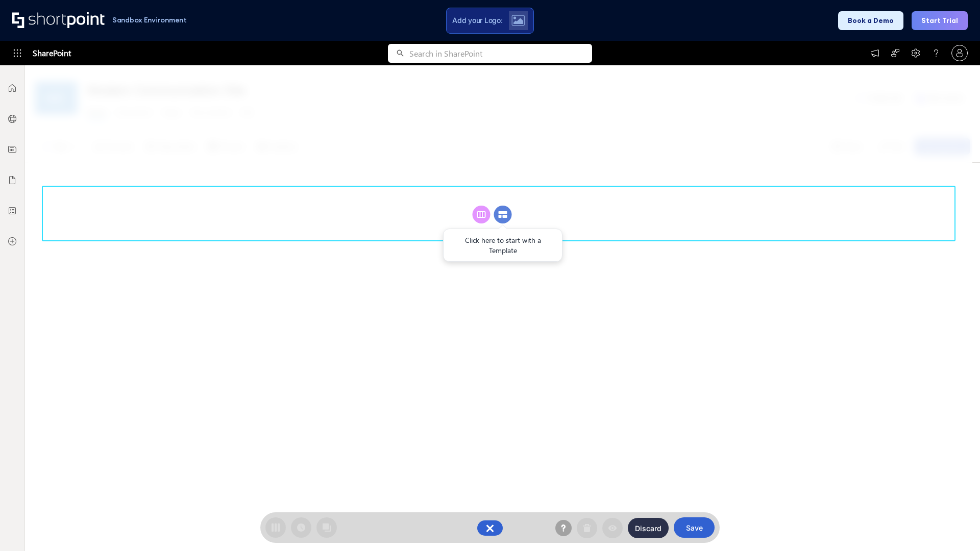 The height and width of the screenshot is (551, 980). What do you see at coordinates (871, 21) in the screenshot?
I see `button: Book a Demo` at bounding box center [871, 21].